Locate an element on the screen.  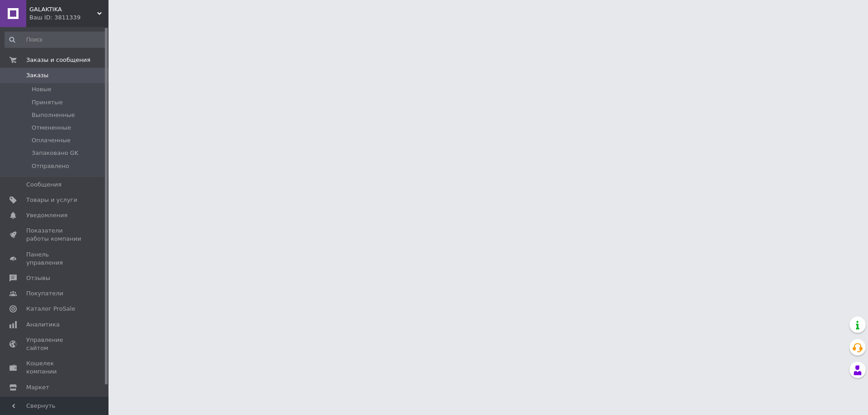
span: GALAKTIKA is located at coordinates (63, 10).